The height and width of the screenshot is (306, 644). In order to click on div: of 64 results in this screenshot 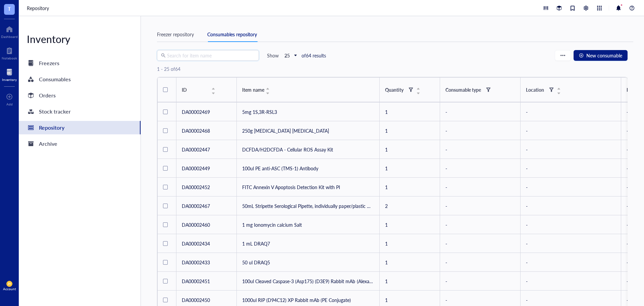, I will do `click(313, 55)`.